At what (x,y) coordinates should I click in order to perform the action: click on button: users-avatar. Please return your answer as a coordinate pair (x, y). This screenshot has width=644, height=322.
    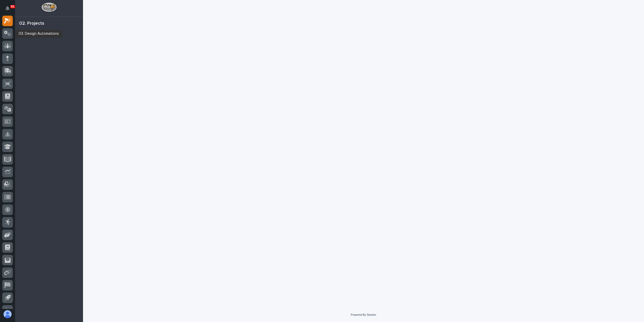
    Looking at the image, I should click on (7, 314).